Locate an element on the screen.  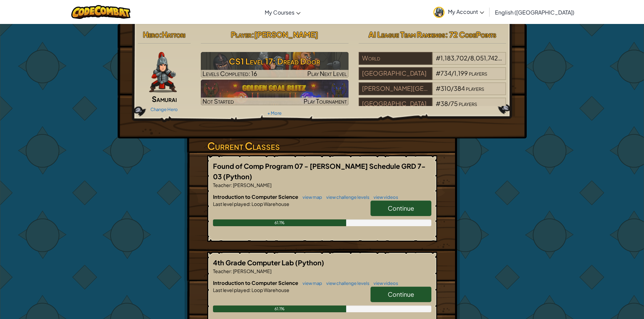
span: 384 is located at coordinates (459, 88).